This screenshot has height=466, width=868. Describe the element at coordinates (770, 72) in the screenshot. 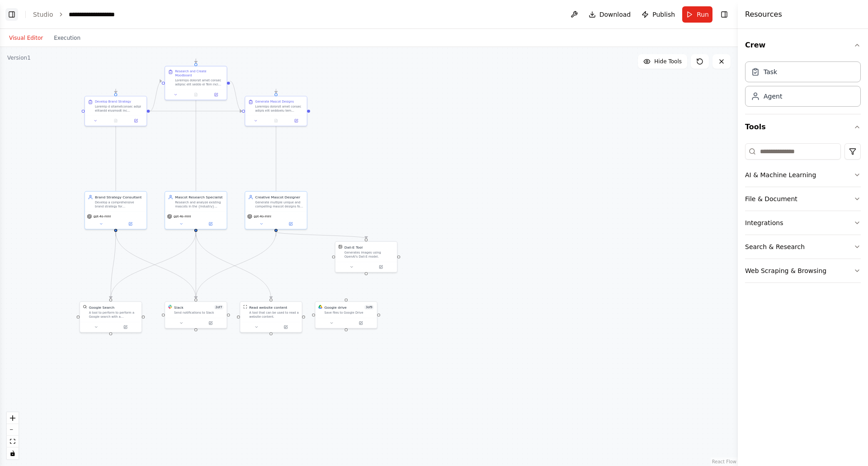

I see `div: Task` at that location.